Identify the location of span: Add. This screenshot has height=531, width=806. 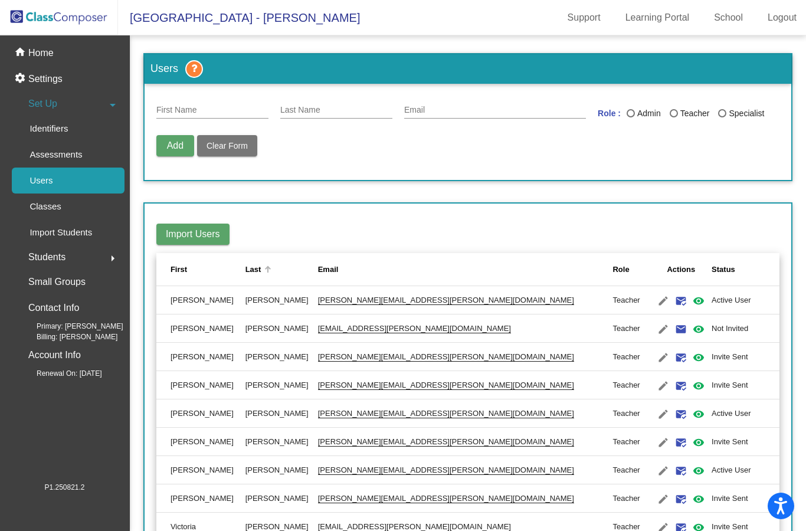
(175, 145).